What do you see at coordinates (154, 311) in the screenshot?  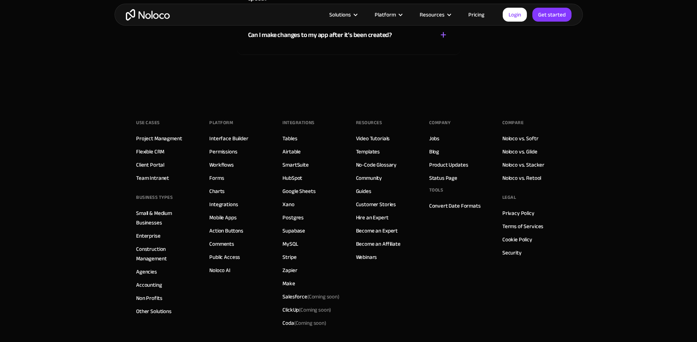 I see `a: Other Solutions` at bounding box center [154, 311].